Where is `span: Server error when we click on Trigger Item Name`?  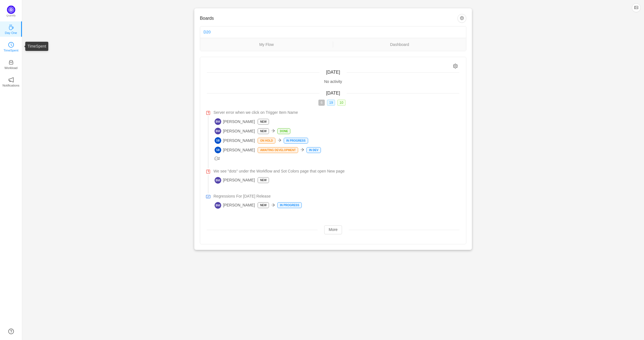
span: Server error when we click on Trigger Item Name is located at coordinates (256, 112).